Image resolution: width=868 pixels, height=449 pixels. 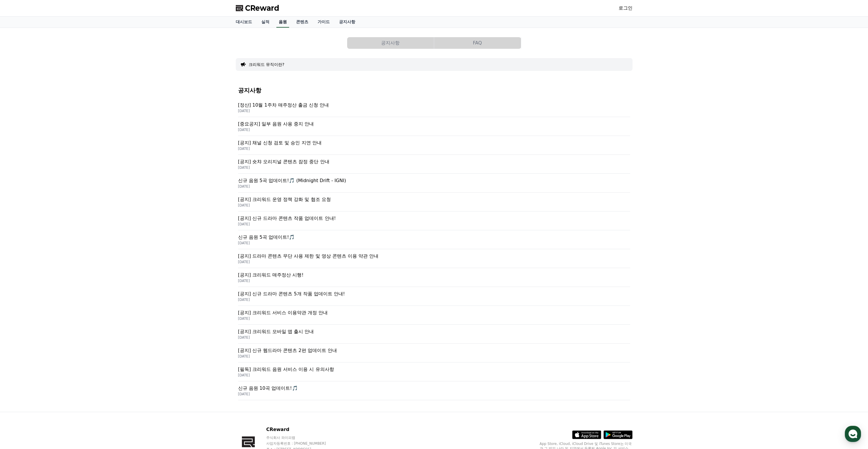 What do you see at coordinates (434, 90) in the screenshot?
I see `h4: 공지사항` at bounding box center [434, 90].